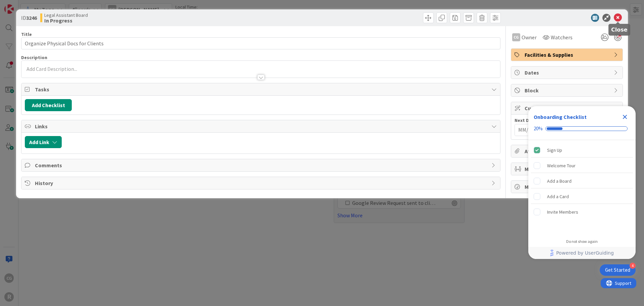  I want to click on div: Open Get Started checklist, remaining modules: 4, so click(618, 270).